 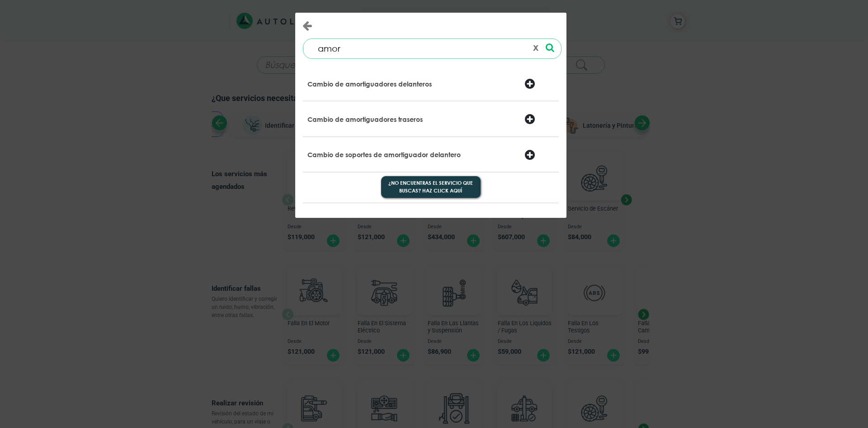 I want to click on input: ¿Qué necesita tu vehículo?..., so click(x=419, y=48).